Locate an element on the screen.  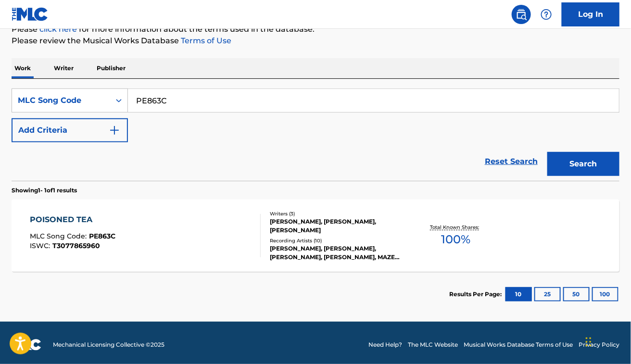
img: help is located at coordinates (546, 14).